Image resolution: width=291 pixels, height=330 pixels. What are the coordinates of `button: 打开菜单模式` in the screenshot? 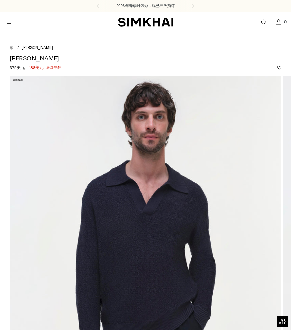 It's located at (9, 22).